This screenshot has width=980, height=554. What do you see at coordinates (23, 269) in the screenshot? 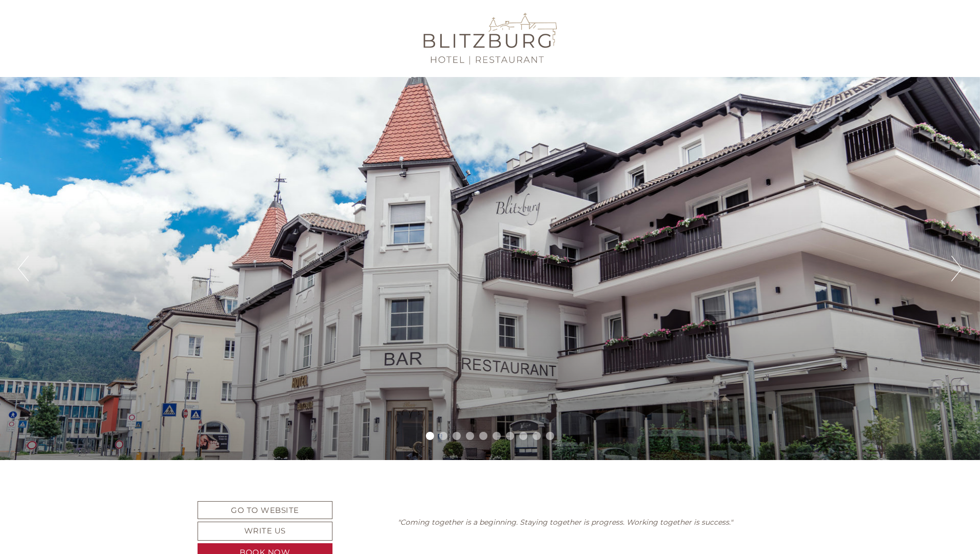
I see `button: Previous` at bounding box center [23, 269].